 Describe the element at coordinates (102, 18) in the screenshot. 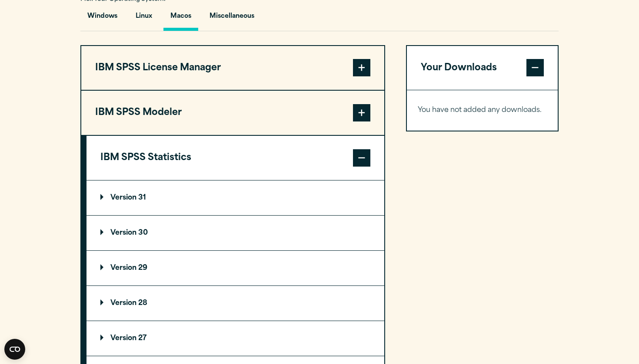

I see `button: Windows` at that location.